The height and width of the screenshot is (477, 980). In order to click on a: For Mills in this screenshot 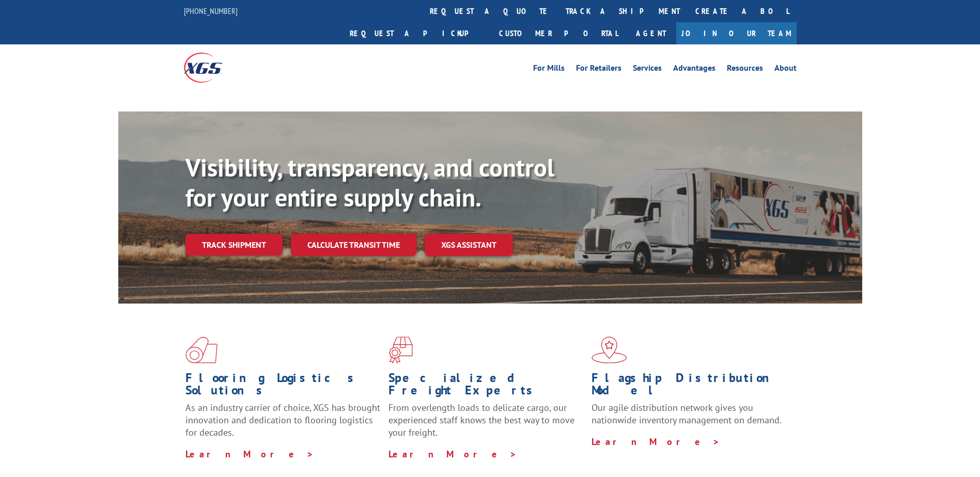, I will do `click(548, 70)`.